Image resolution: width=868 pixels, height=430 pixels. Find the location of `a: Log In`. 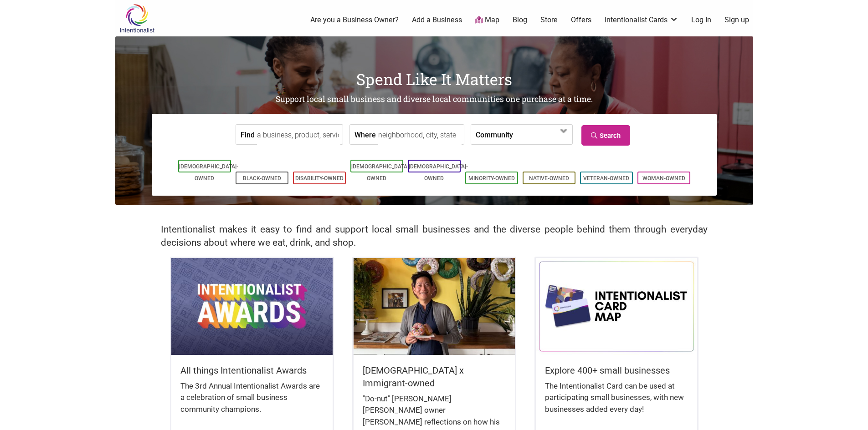

a: Log In is located at coordinates (701, 20).